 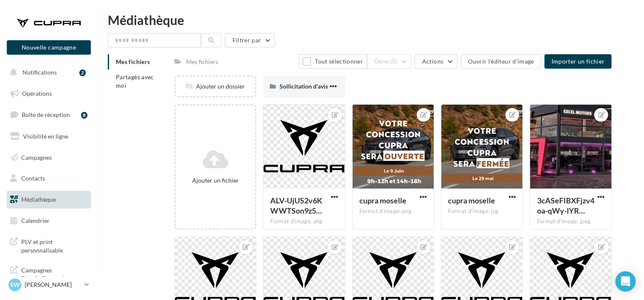 I want to click on span: Campagnes DataOnDemand, so click(x=54, y=273).